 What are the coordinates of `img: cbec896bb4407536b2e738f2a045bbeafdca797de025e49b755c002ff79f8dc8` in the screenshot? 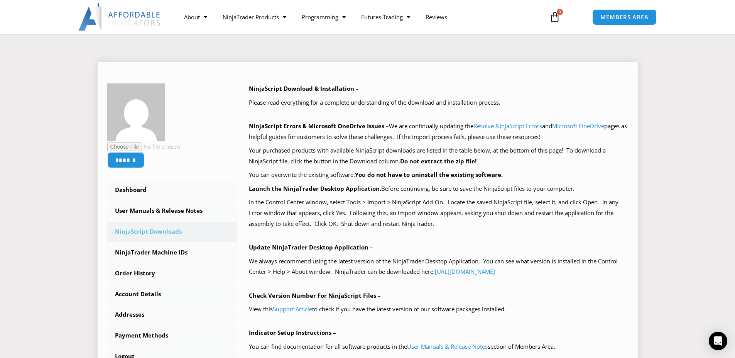 It's located at (136, 112).